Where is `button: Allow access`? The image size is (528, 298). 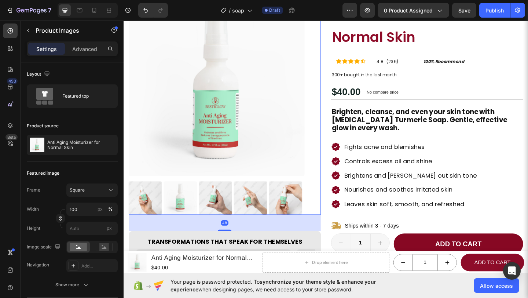 button: Allow access is located at coordinates (497, 285).